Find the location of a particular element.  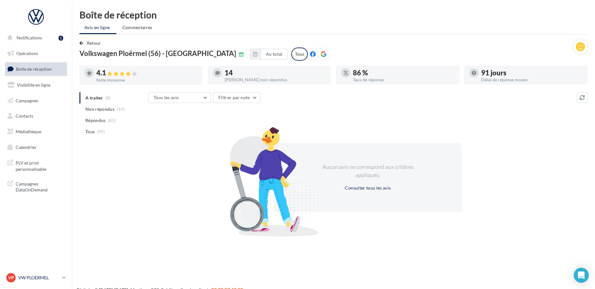

span: Campagnes DataOnDemand is located at coordinates (40, 186).